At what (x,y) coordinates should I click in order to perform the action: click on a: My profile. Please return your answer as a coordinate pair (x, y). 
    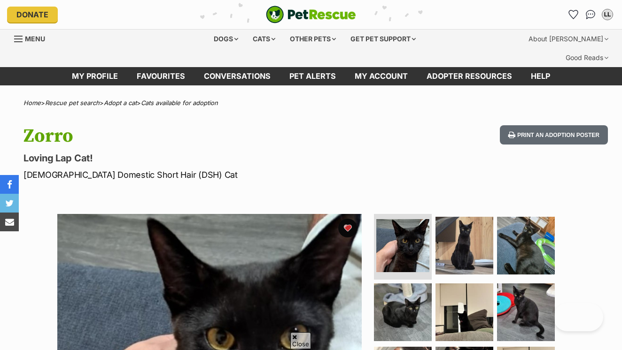
    Looking at the image, I should click on (95, 76).